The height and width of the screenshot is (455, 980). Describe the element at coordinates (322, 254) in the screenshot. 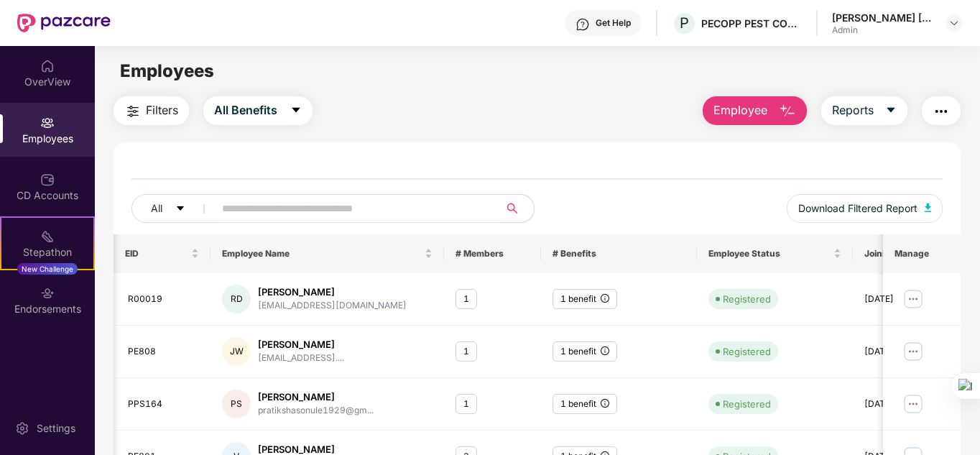

I see `span: Employee Name` at that location.